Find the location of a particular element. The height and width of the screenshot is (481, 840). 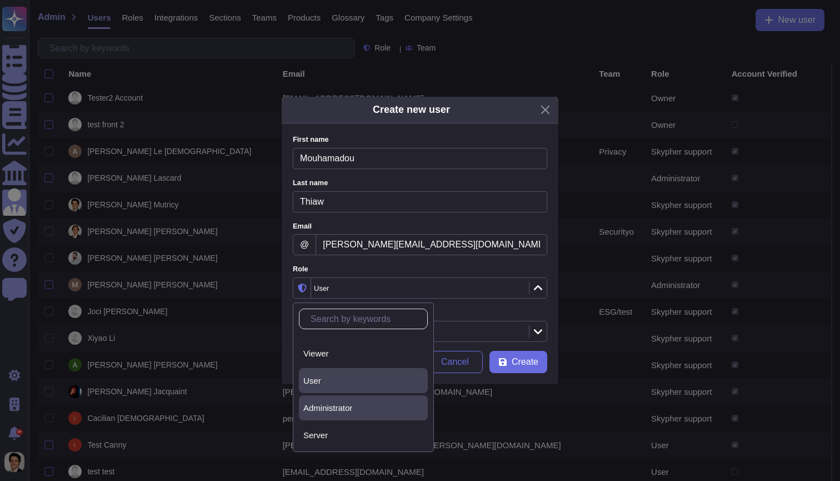

div: Server is located at coordinates (363, 435).